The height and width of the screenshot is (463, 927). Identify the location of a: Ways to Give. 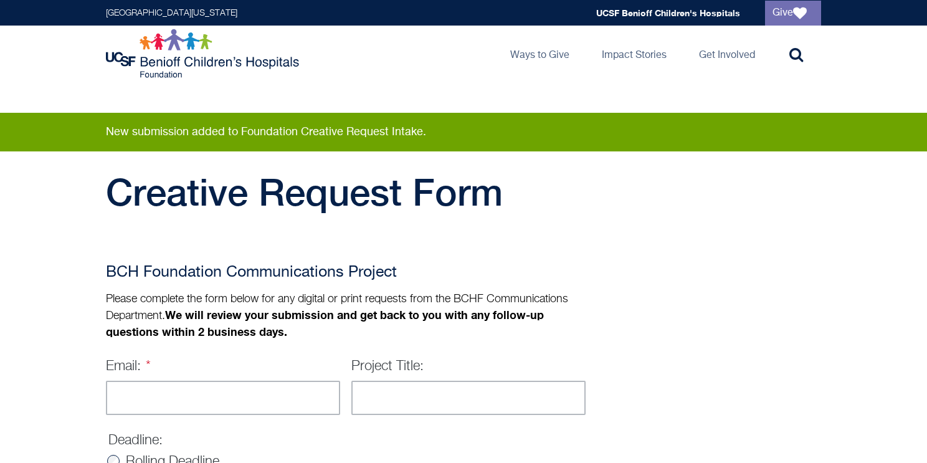
(539, 54).